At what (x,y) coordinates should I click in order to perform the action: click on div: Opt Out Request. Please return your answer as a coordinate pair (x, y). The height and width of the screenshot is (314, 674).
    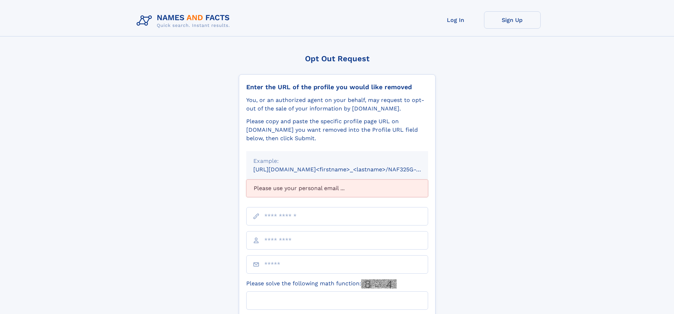
    Looking at the image, I should click on (337, 58).